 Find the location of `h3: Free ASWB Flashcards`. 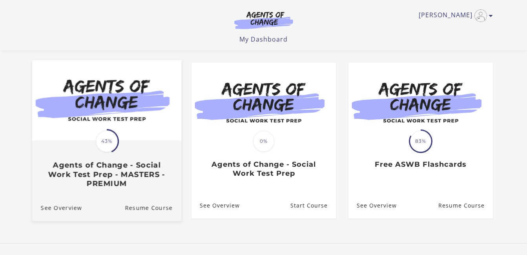

h3: Free ASWB Flashcards is located at coordinates (420, 164).